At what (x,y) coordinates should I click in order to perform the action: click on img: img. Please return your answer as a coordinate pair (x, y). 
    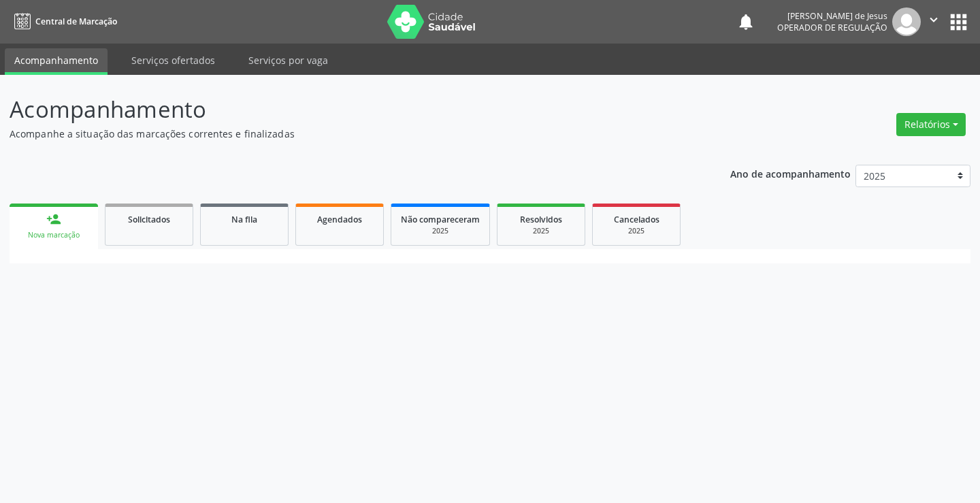
    Looking at the image, I should click on (906, 22).